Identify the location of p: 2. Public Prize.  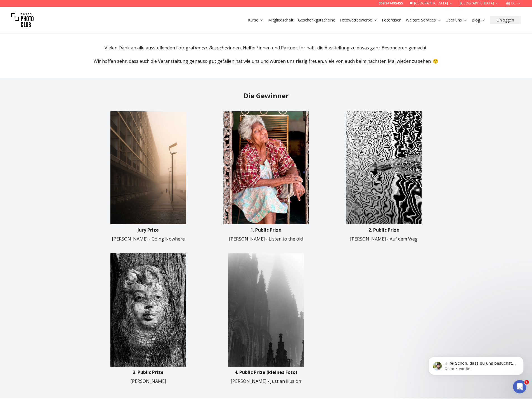
(384, 230).